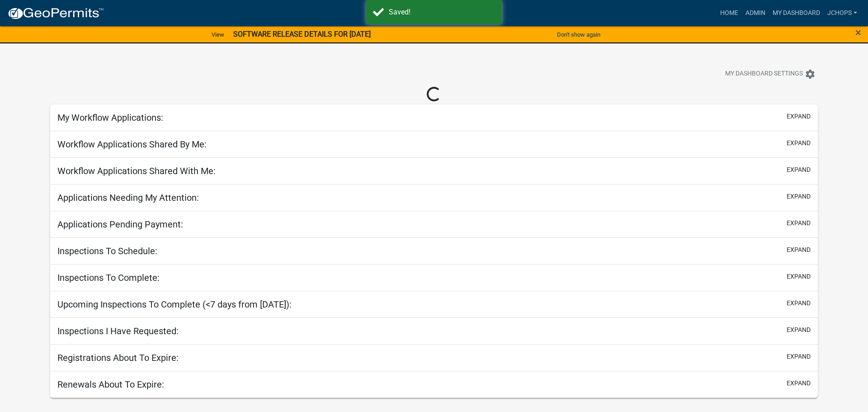 The width and height of the screenshot is (868, 412). What do you see at coordinates (218, 34) in the screenshot?
I see `a: View` at bounding box center [218, 34].